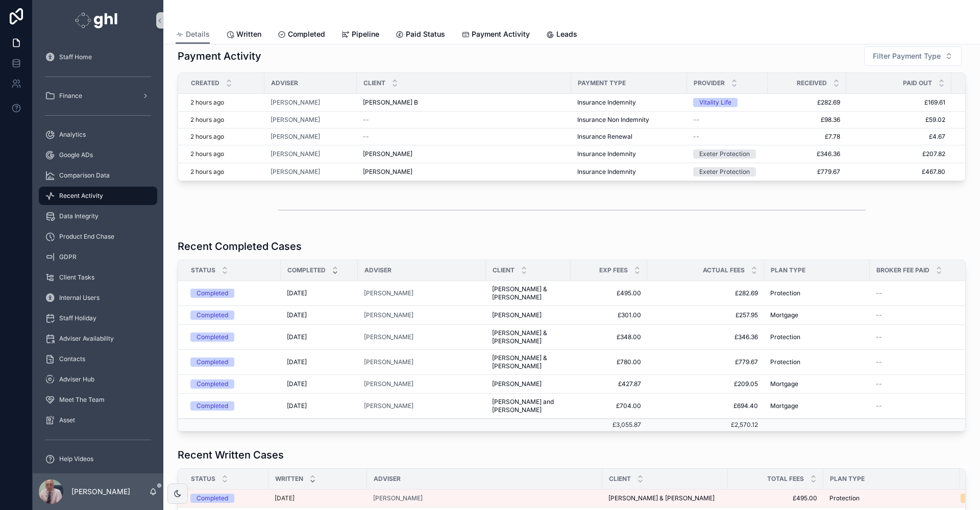 The height and width of the screenshot is (510, 980). Describe the element at coordinates (68, 257) in the screenshot. I see `span: GDPR` at that location.